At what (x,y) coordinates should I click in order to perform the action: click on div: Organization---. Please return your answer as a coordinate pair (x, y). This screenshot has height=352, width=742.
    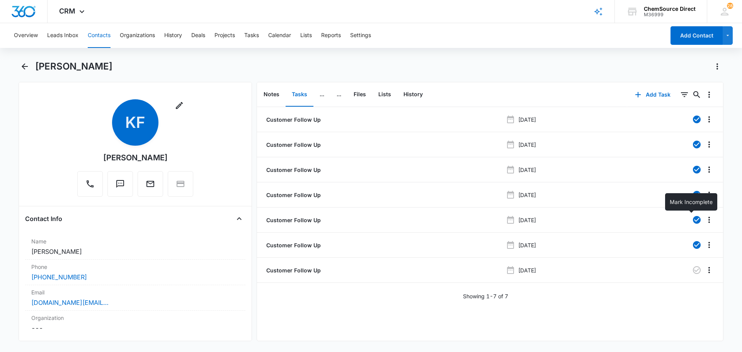
    Looking at the image, I should click on (135, 323).